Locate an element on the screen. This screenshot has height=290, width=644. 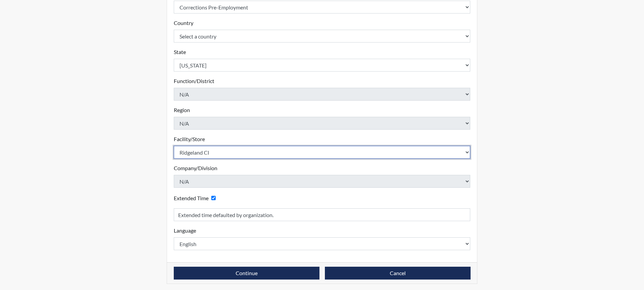
label: Company/Division is located at coordinates (196, 168).